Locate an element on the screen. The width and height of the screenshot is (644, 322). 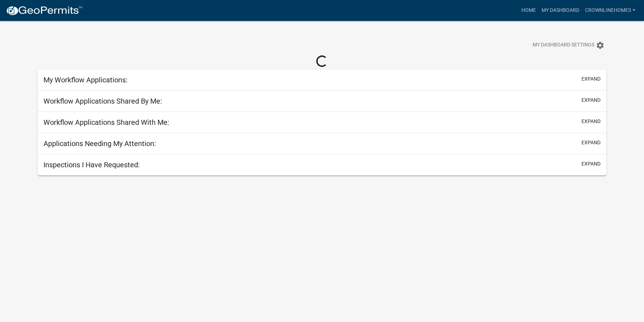
a: Home is located at coordinates (529, 10).